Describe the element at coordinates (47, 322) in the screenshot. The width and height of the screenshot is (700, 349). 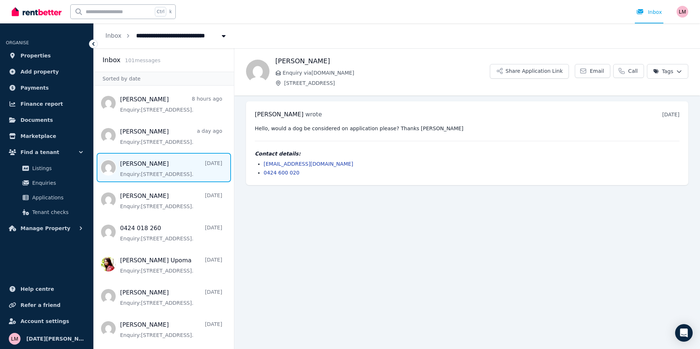
I see `a: Account settings` at that location.